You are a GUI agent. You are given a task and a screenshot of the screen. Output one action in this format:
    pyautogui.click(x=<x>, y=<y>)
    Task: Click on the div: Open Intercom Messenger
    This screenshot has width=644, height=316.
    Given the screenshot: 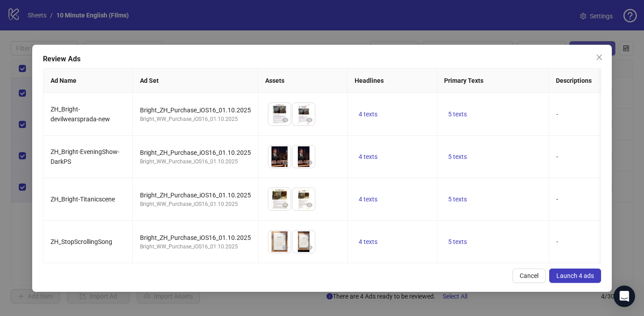 What is the action you would take?
    pyautogui.click(x=625, y=297)
    